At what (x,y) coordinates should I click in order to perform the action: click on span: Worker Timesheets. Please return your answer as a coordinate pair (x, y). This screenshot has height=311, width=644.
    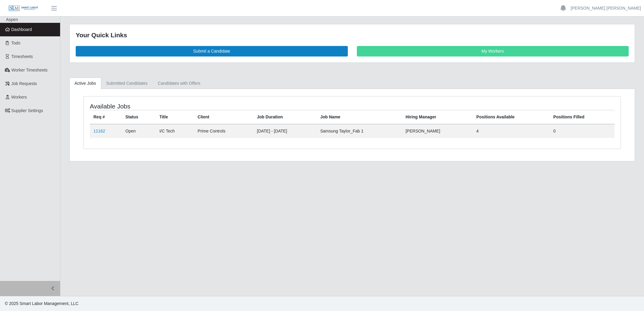
    Looking at the image, I should click on (29, 70).